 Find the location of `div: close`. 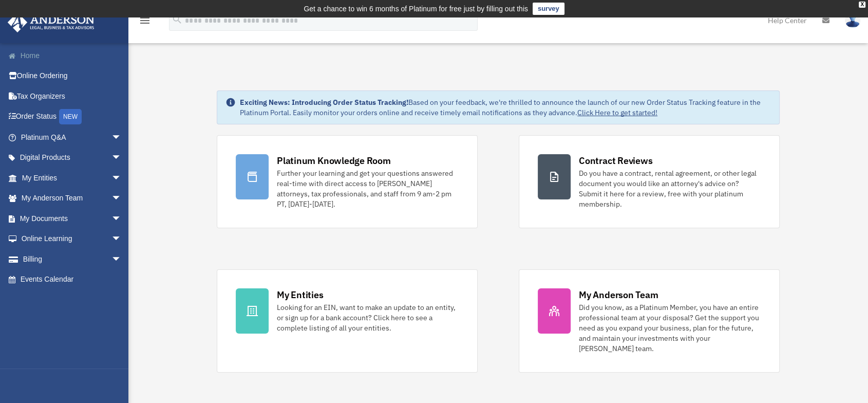

div: close is located at coordinates (862, 5).